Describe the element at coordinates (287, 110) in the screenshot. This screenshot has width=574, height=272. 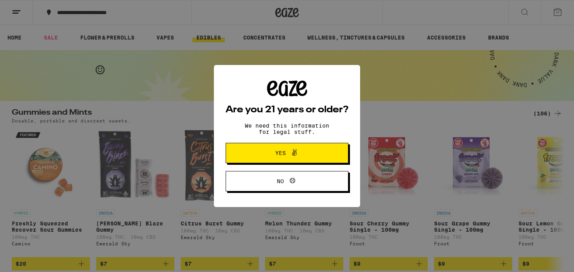
I see `h2: Are you 21 years or older?` at that location.